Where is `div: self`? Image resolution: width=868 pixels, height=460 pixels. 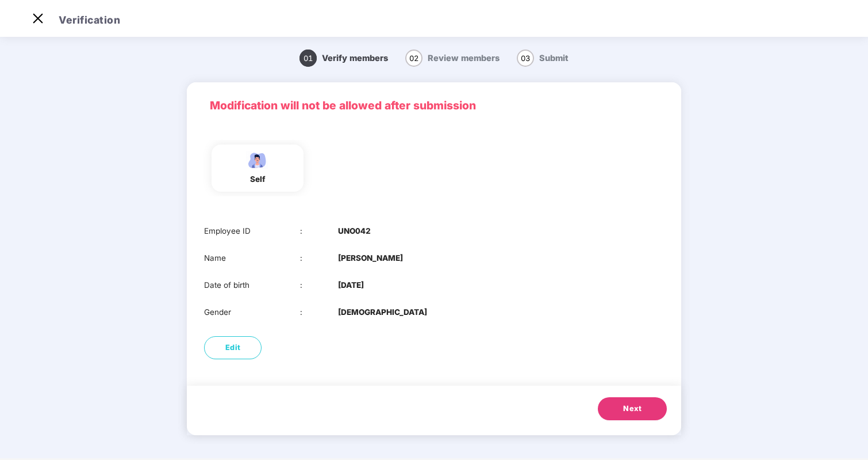 div: self is located at coordinates (258, 179).